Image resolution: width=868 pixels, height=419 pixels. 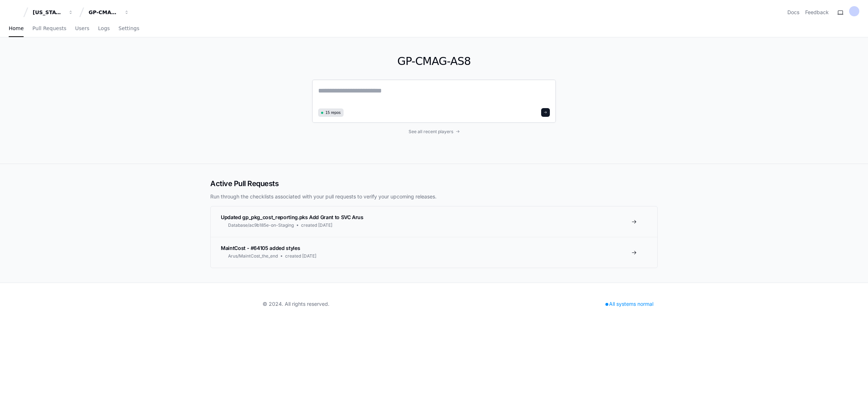 What do you see at coordinates (109, 13) in the screenshot?
I see `button: GP-CMAG-AS8` at bounding box center [109, 13].